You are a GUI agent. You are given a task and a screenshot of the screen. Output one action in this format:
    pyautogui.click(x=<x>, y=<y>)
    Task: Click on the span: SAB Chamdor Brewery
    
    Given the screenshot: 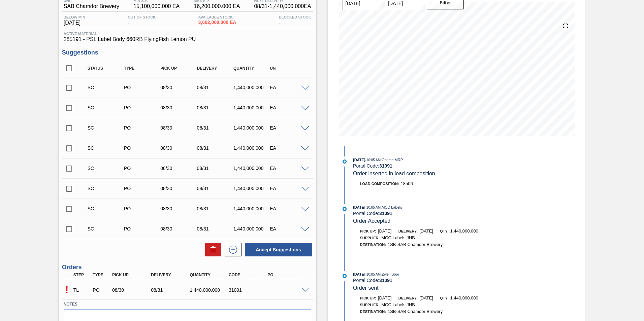 What is the action you would take?
    pyautogui.click(x=91, y=6)
    